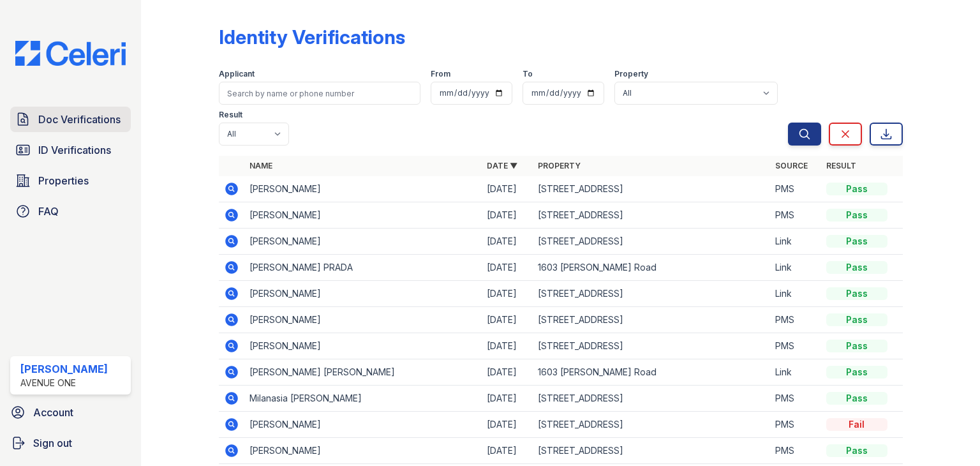  I want to click on span: Account, so click(53, 412).